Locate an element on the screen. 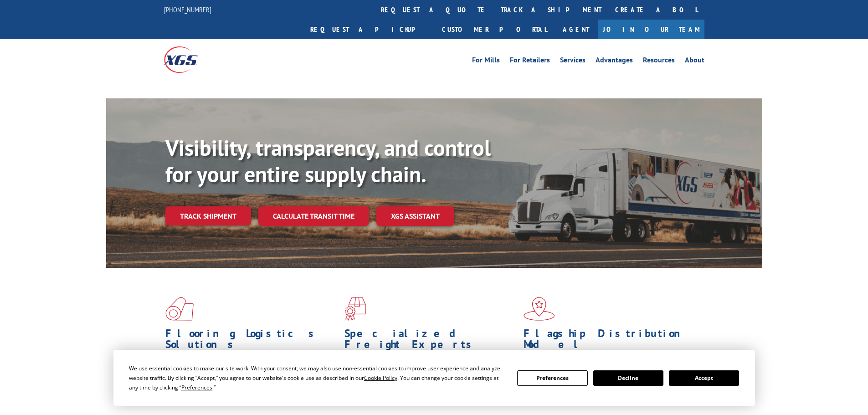  b: Visibility, transparency, and control for your entire supply chain. is located at coordinates (328, 160).